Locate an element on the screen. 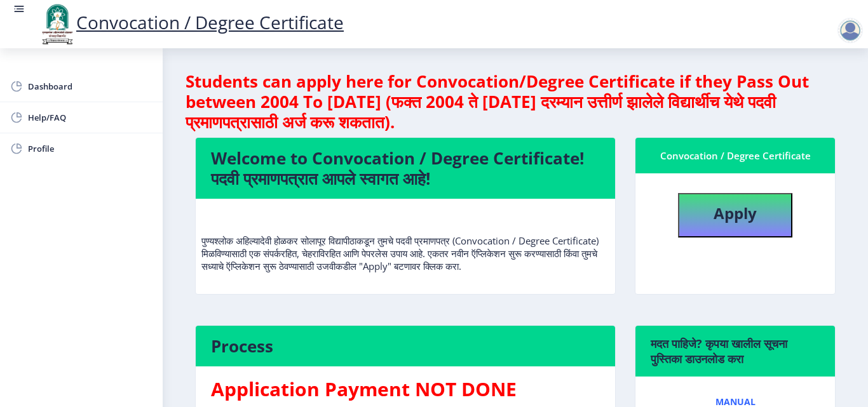 This screenshot has width=868, height=407. span: Profile is located at coordinates (90, 148).